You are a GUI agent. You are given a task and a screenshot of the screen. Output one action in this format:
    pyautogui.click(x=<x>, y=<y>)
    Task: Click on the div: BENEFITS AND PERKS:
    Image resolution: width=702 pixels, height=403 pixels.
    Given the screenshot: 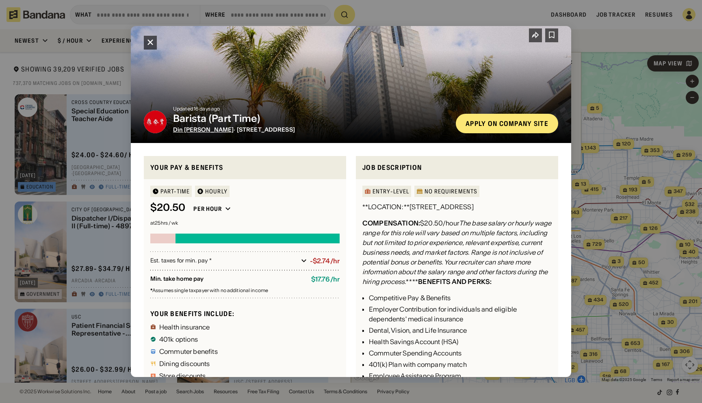 What is the action you would take?
    pyautogui.click(x=455, y=282)
    